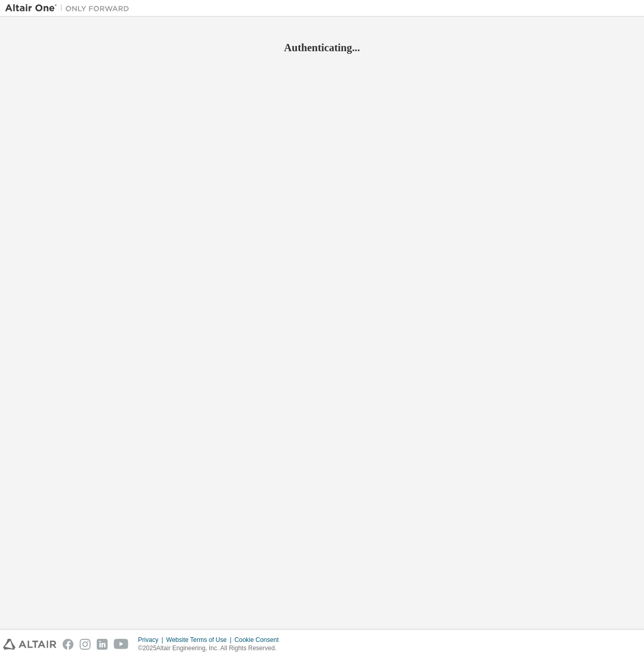  I want to click on div: Cookie Consent, so click(259, 640).